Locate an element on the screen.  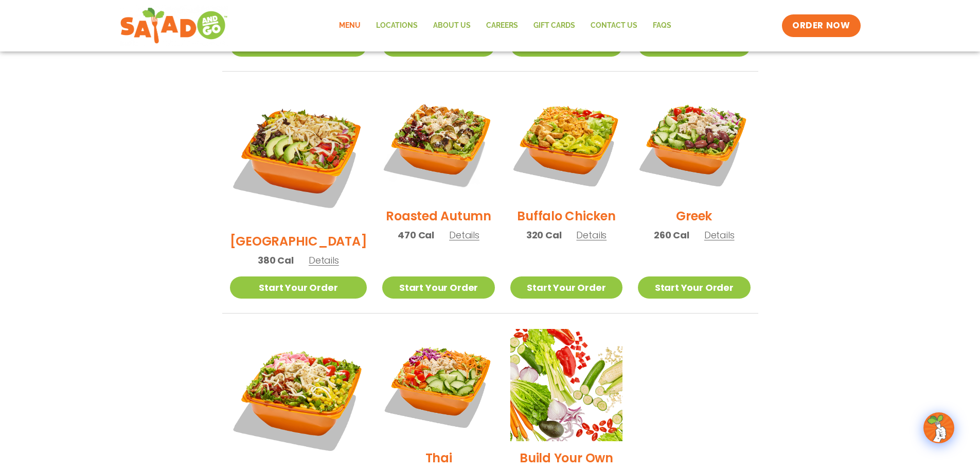
img: new-SAG-logo-768×292 is located at coordinates (174, 26).